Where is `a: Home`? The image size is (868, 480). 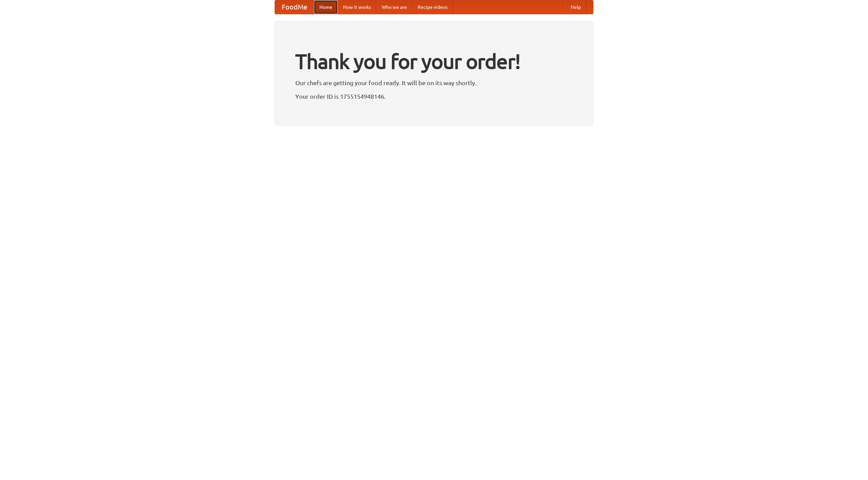
a: Home is located at coordinates (326, 7).